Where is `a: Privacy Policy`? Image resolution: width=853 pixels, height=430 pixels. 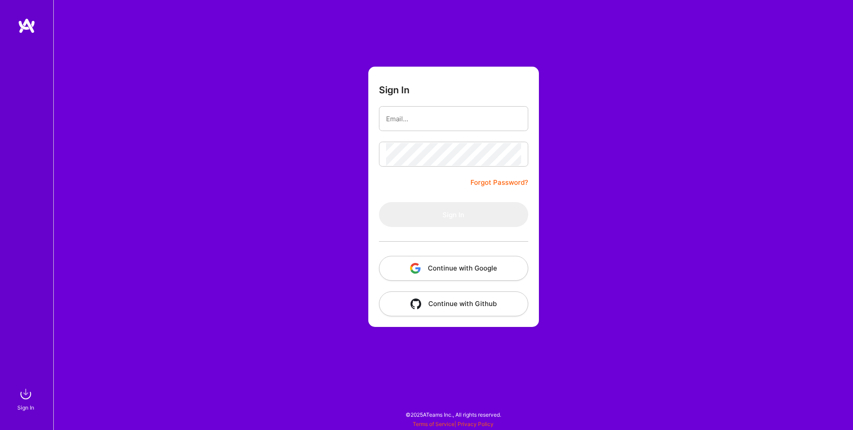 a: Privacy Policy is located at coordinates (475, 424).